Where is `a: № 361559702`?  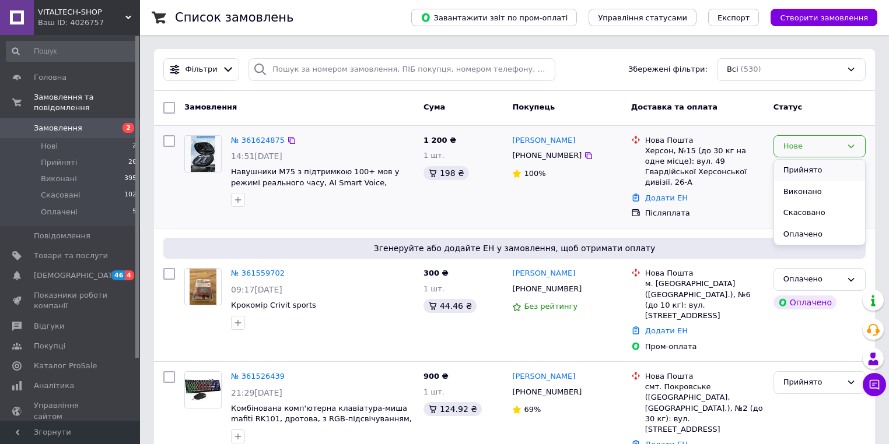 a: № 361559702 is located at coordinates (258, 273).